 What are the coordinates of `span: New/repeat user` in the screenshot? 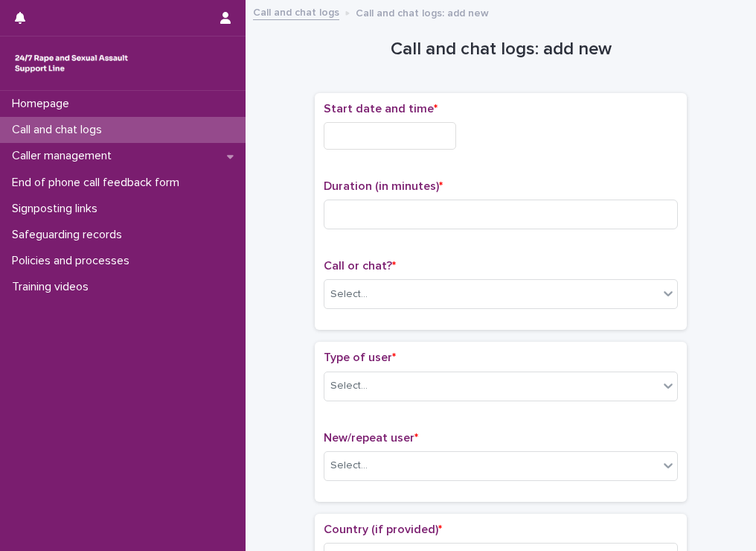 It's located at (371, 438).